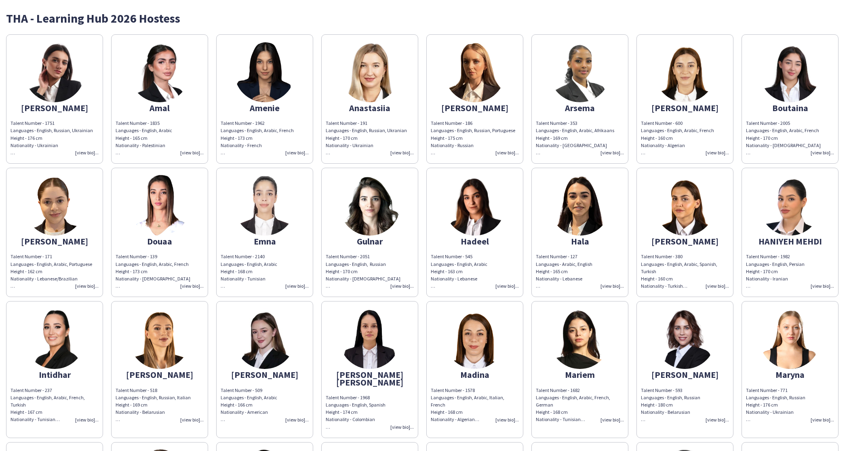  I want to click on div: Talent Number - 1982, so click(790, 257).